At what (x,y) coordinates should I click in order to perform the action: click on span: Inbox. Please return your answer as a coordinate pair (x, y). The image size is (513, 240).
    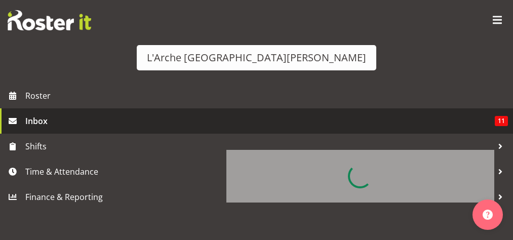
    Looking at the image, I should click on (260, 121).